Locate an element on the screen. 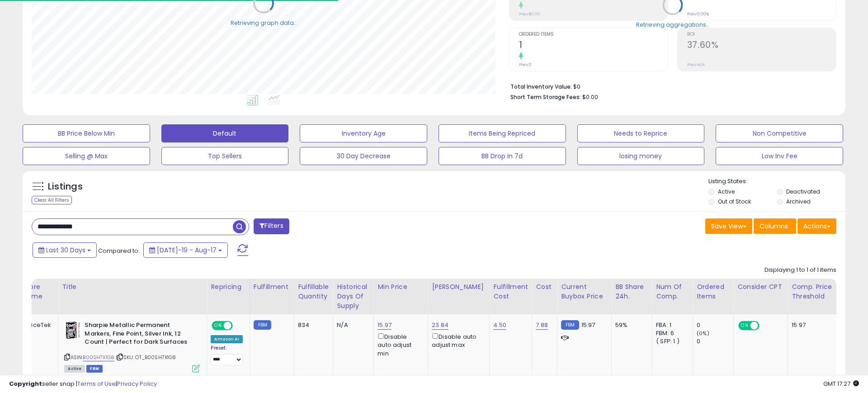  button: Inventory Age is located at coordinates (363, 134).